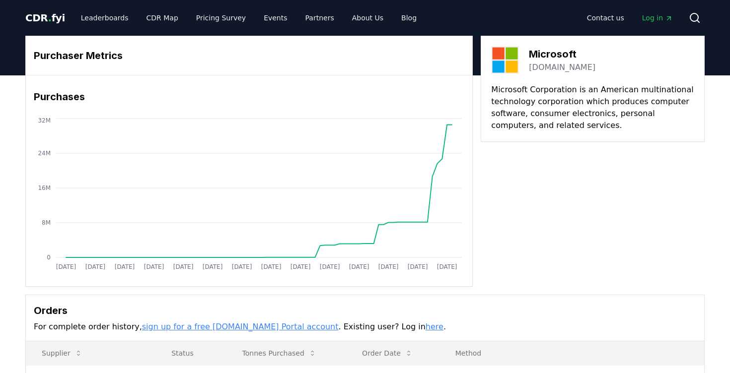 The image size is (730, 373). I want to click on tspan: 16M, so click(44, 188).